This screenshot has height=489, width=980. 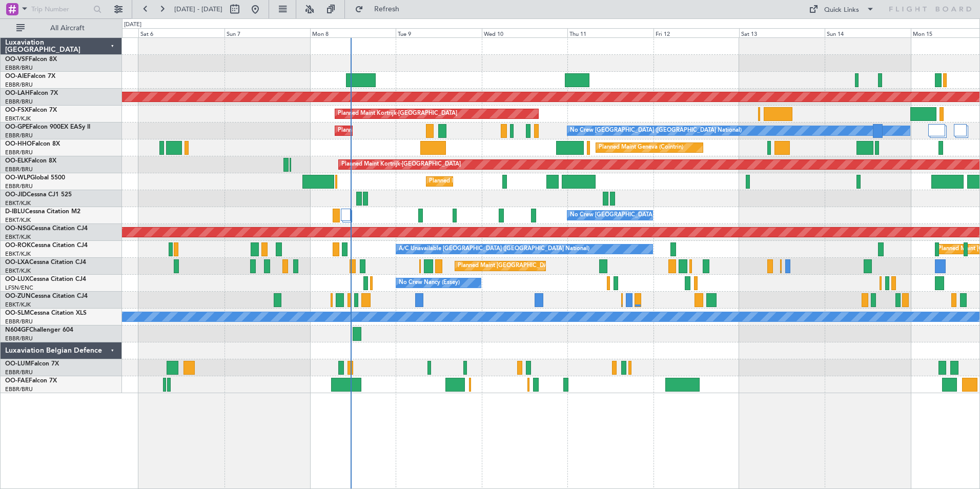 I want to click on a: OO-FAEFalcon 7X, so click(x=31, y=381).